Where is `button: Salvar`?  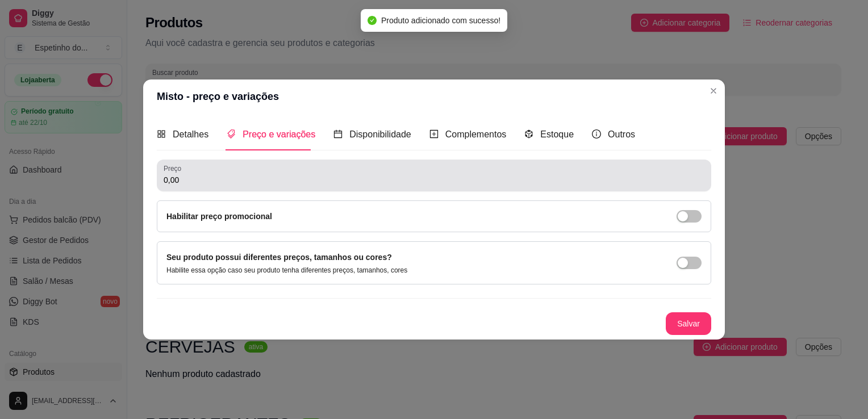 button: Salvar is located at coordinates (688, 324).